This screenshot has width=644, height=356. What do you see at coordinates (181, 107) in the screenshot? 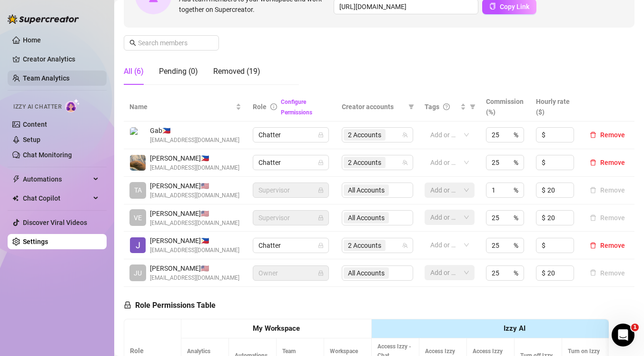
I see `span: Name` at bounding box center [181, 107].